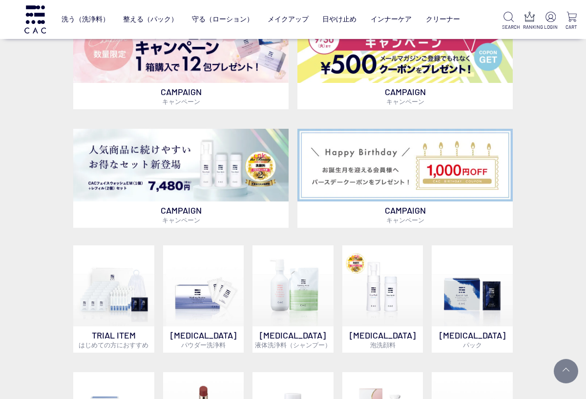 The width and height of the screenshot is (586, 399). What do you see at coordinates (405, 165) in the screenshot?
I see `img: バースデークーポン` at bounding box center [405, 165].